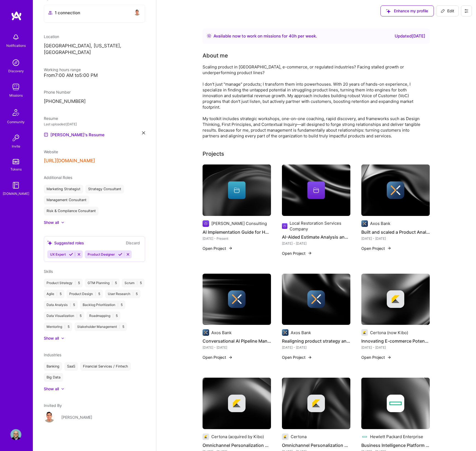 The image size is (476, 451). What do you see at coordinates (16, 435) in the screenshot?
I see `img: User Avatar` at bounding box center [16, 435].